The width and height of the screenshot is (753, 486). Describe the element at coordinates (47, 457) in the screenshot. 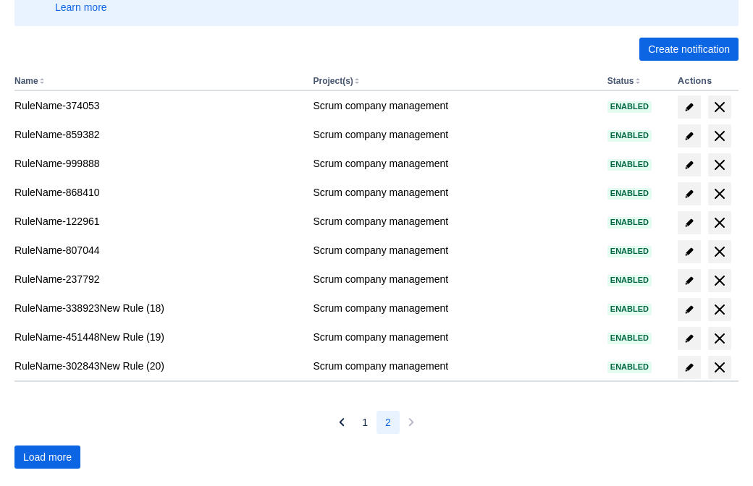

I see `button: Load more` at that location.